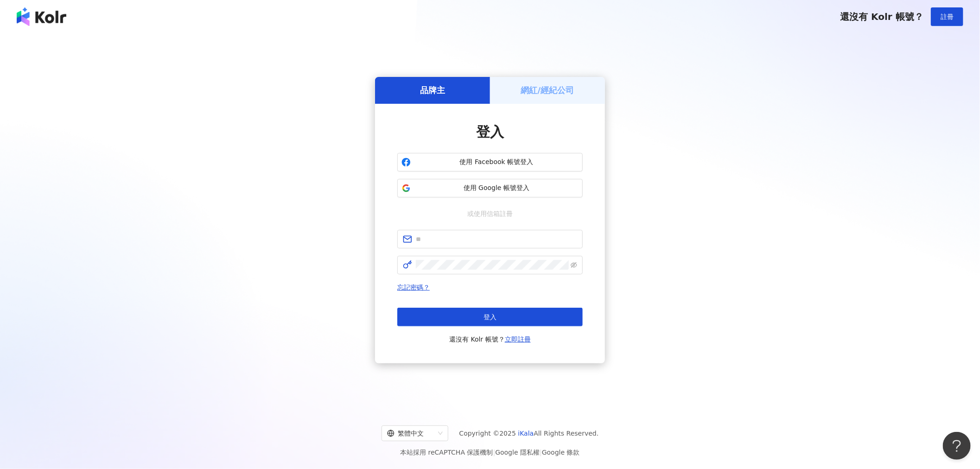 This screenshot has height=469, width=980. I want to click on img: logo, so click(41, 16).